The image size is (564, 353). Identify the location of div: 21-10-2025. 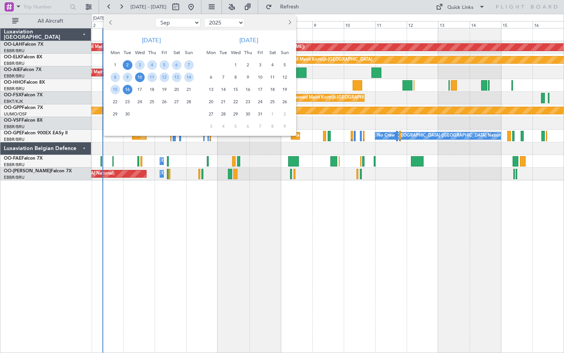
(223, 102).